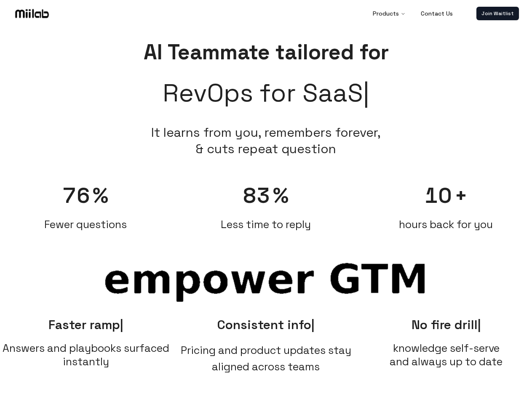  Describe the element at coordinates (266, 224) in the screenshot. I see `span: Less time to reply` at that location.